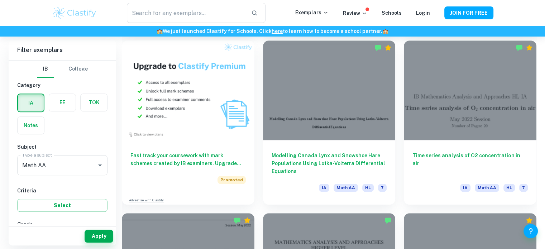  Describe the element at coordinates (272, 31) in the screenshot. I see `h6: We just launched Clastify for Schools. Click to learn how to become a school partner.` at that location.